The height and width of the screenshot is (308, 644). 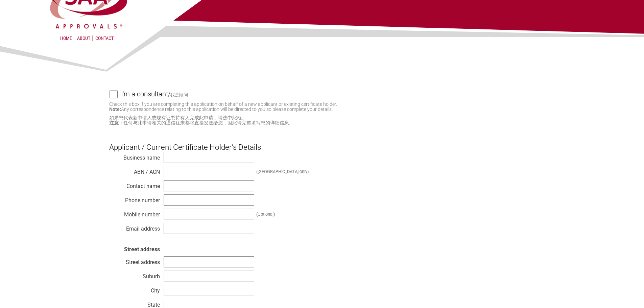 What do you see at coordinates (135, 170) in the screenshot?
I see `div: ABN / ACN` at bounding box center [135, 170].